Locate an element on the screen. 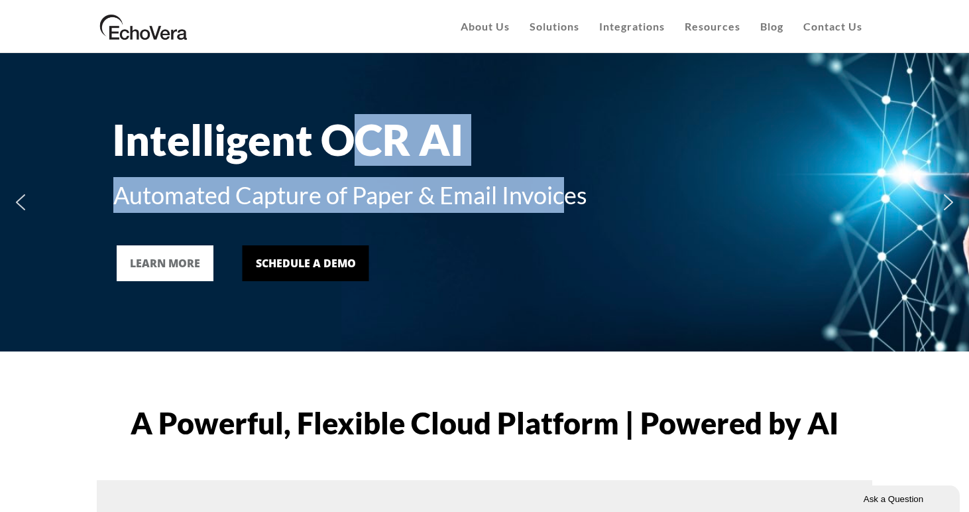  span: Resources is located at coordinates (713, 26).